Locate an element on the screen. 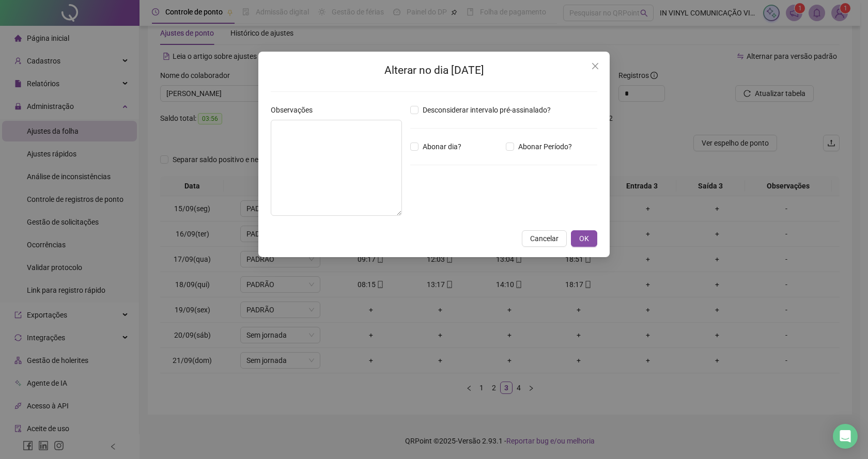 The height and width of the screenshot is (459, 868). label: Observações is located at coordinates (295, 110).